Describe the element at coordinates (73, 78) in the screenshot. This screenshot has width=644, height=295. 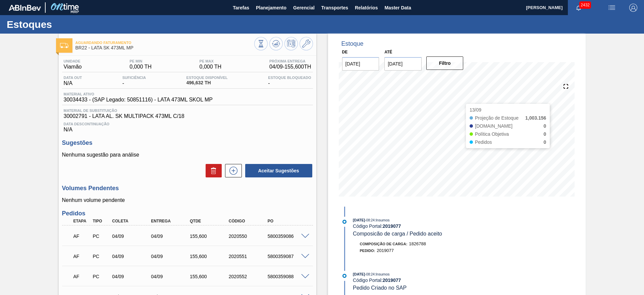
I see `span: Data out` at that location.